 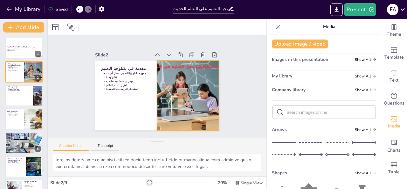 I want to click on p: توفير فرص التعلم الذاتي, so click(x=20, y=88).